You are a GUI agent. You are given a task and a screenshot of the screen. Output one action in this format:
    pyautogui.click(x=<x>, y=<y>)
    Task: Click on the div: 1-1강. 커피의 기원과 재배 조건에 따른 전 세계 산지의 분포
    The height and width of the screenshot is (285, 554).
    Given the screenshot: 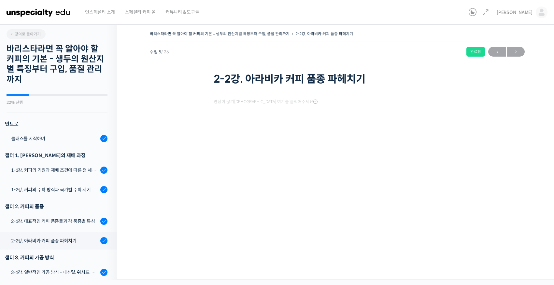 What is the action you would take?
    pyautogui.click(x=55, y=170)
    